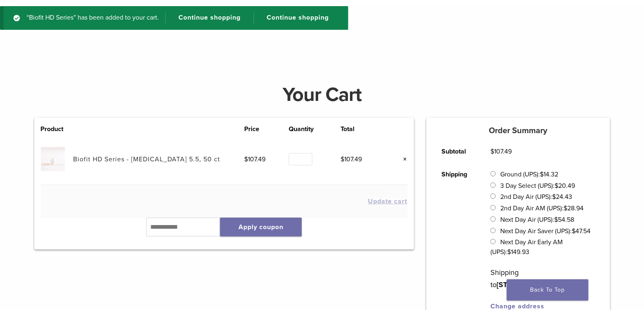  What do you see at coordinates (518, 252) in the screenshot?
I see `bdi: 149.93` at bounding box center [518, 252].